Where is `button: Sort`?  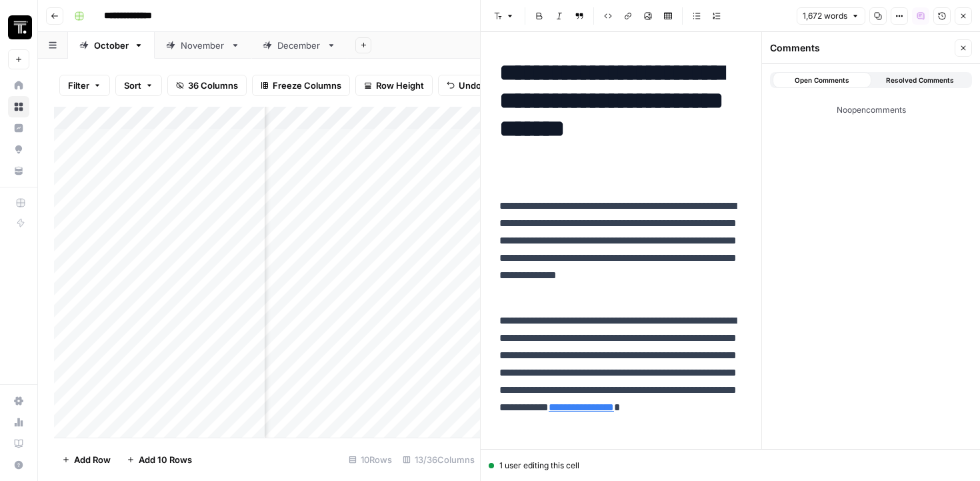 button: Sort is located at coordinates (138, 85).